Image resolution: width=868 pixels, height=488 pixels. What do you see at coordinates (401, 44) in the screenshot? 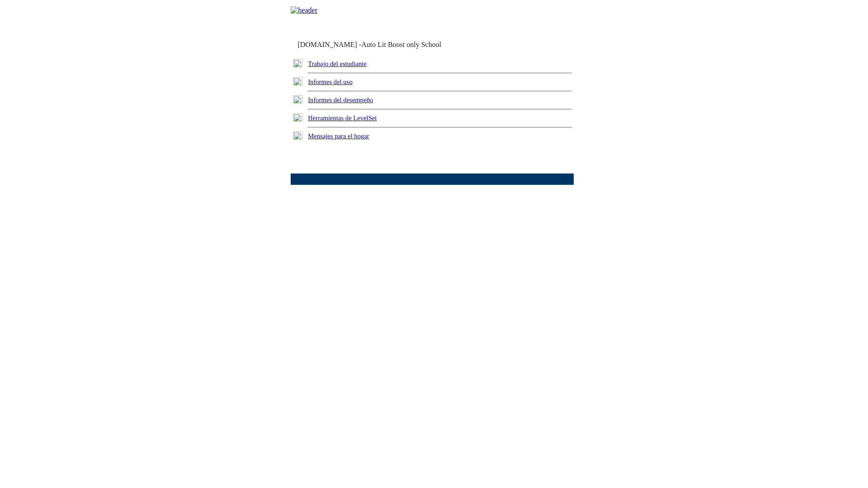
I see `nobr: Auto Lit Boost only School` at bounding box center [401, 44].